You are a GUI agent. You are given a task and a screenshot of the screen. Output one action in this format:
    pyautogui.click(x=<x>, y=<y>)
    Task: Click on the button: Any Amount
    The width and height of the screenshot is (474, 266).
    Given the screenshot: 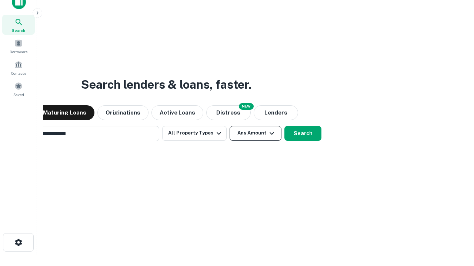 What is the action you would take?
    pyautogui.click(x=255, y=134)
    